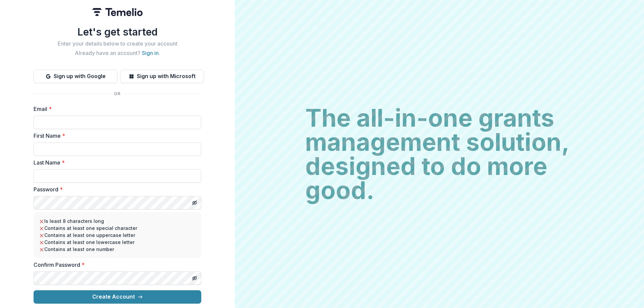 This screenshot has height=308, width=644. What do you see at coordinates (116, 136) in the screenshot?
I see `label: First Name` at bounding box center [116, 136].